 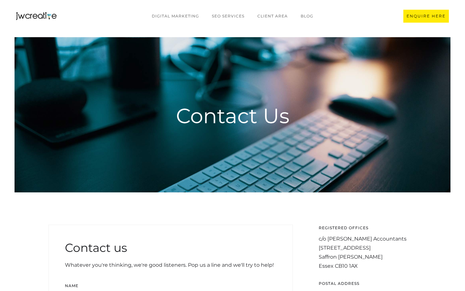 I want to click on a: Digital marketing, so click(x=175, y=16).